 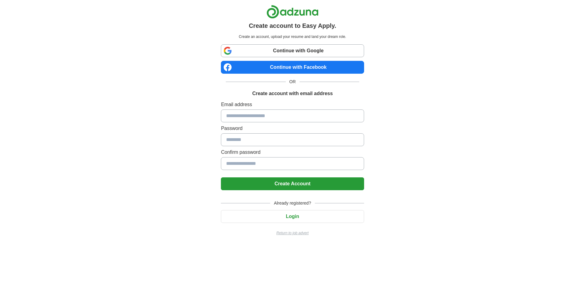 What do you see at coordinates (292, 152) in the screenshot?
I see `label: Confirm password` at bounding box center [292, 152].